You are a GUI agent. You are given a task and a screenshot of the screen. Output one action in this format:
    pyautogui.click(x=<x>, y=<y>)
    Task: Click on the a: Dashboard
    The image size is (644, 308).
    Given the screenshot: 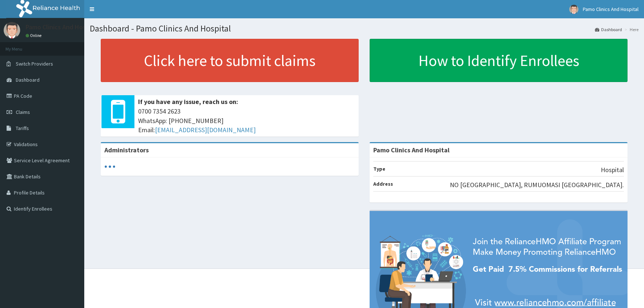 What is the action you would take?
    pyautogui.click(x=609, y=30)
    